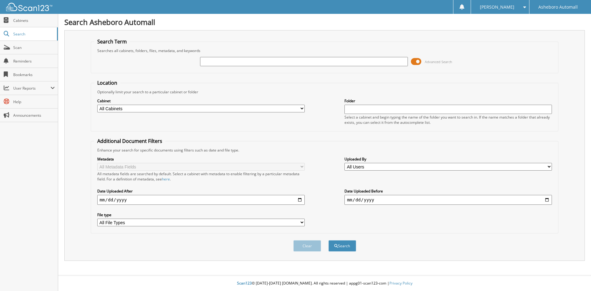 The image size is (591, 291). What do you see at coordinates (34, 20) in the screenshot?
I see `span: Cabinets` at bounding box center [34, 20].